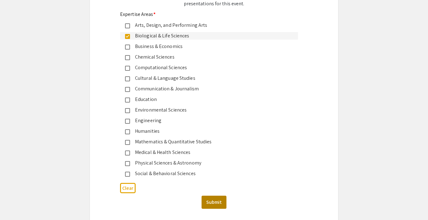 Image resolution: width=428 pixels, height=220 pixels. I want to click on div: Environmental Sciences, so click(212, 110).